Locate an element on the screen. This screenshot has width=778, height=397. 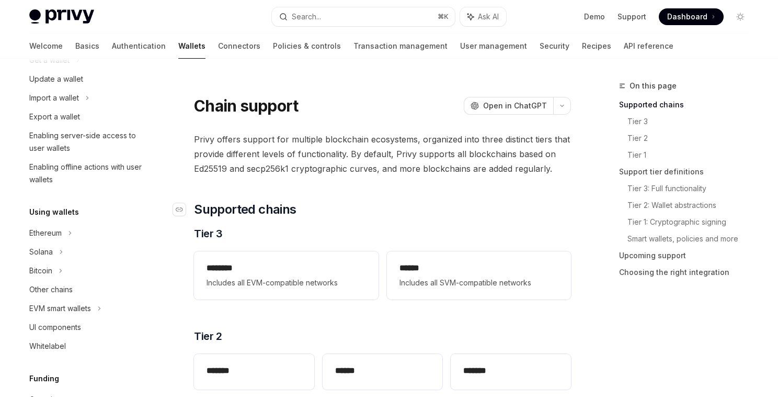
span: ⌘ K is located at coordinates (443, 17).